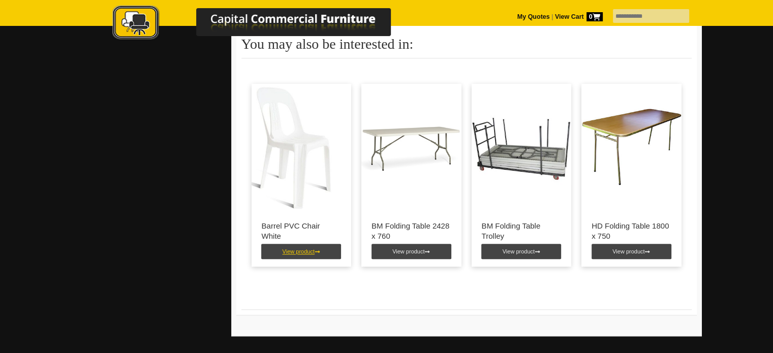  I want to click on img: Capital Commercial Furniture Logo, so click(262, 23).